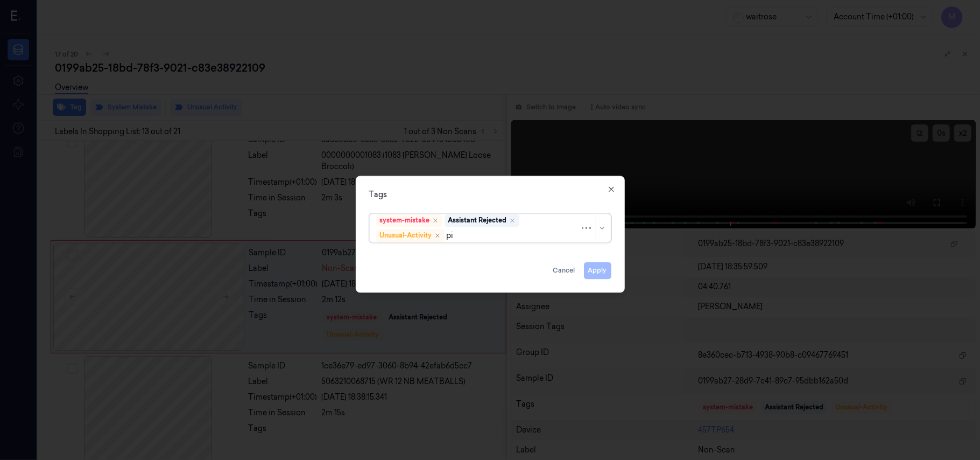 The height and width of the screenshot is (460, 980). What do you see at coordinates (564, 271) in the screenshot?
I see `button: Cancel` at bounding box center [564, 271].